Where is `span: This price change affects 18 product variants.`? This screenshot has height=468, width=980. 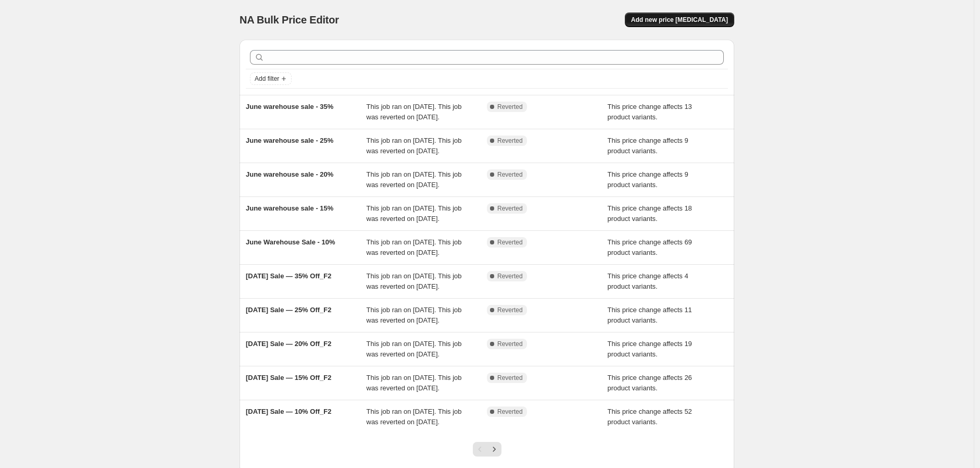 span: This price change affects 18 product variants. is located at coordinates (650, 213).